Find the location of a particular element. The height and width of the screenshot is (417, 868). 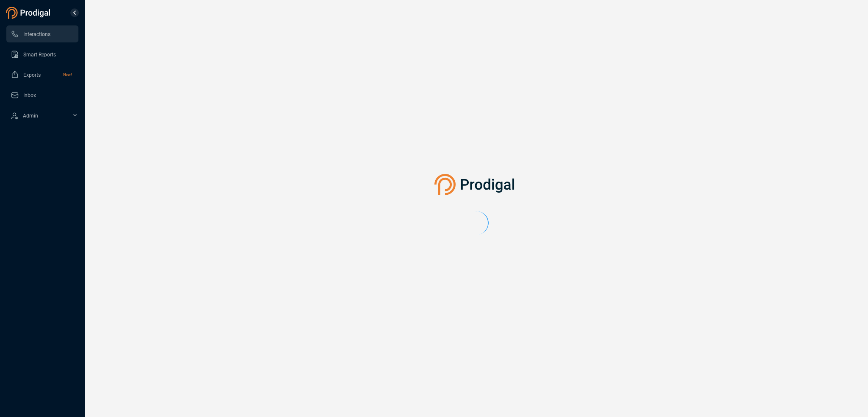

li: Inbox is located at coordinates (42, 95).